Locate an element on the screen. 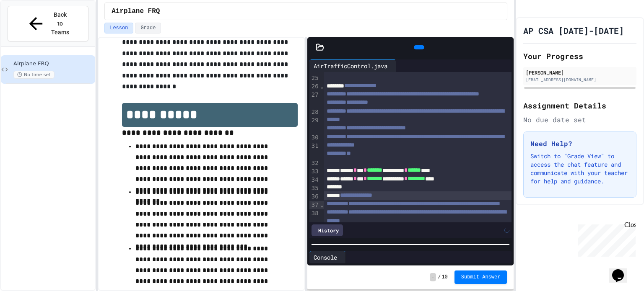 Image resolution: width=644 pixels, height=291 pixels. span: Back to Teams is located at coordinates (61, 23).